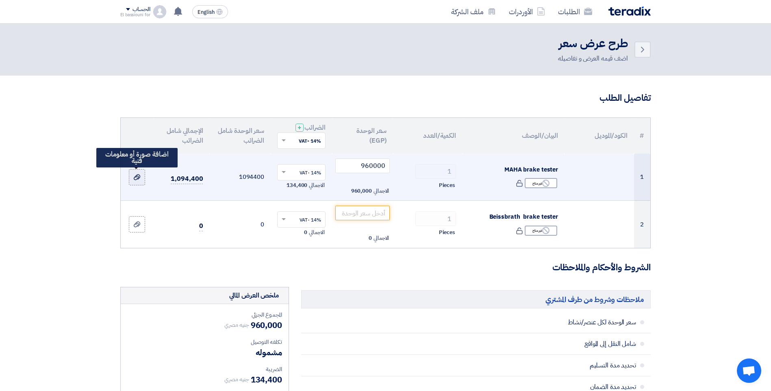 The width and height of the screenshot is (771, 391). What do you see at coordinates (503, 344) in the screenshot?
I see `span: شامل النقل إلى المواقع` at bounding box center [503, 344].